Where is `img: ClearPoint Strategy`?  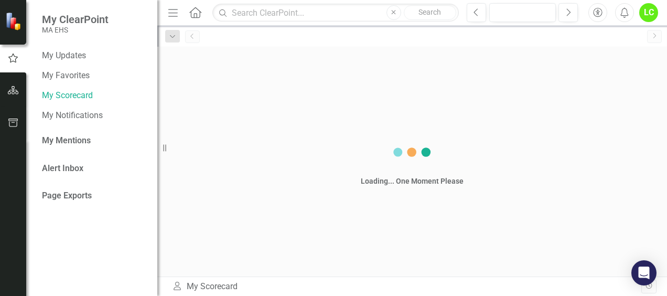 img: ClearPoint Strategy is located at coordinates (14, 21).